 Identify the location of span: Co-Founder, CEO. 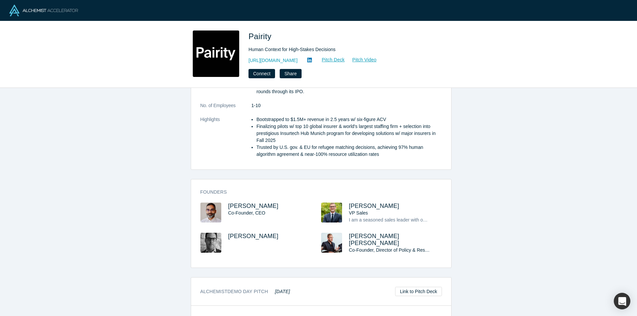
(247, 213).